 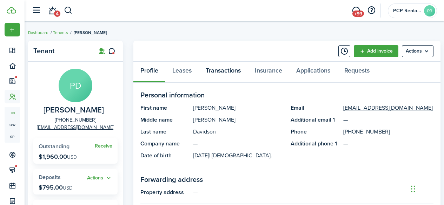 I want to click on span: tn, so click(x=12, y=113).